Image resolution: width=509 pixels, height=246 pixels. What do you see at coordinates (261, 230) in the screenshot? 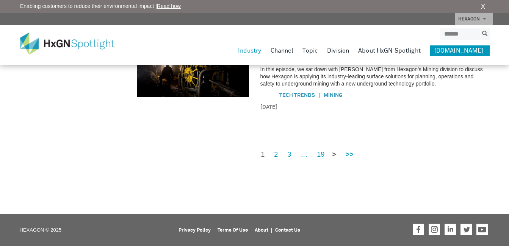
I see `a: About` at bounding box center [261, 230].